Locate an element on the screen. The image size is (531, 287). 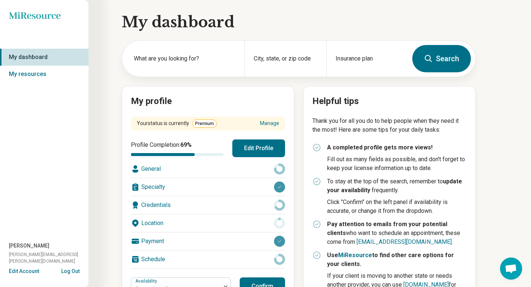
strong: A completed profile gets more views! is located at coordinates (380, 147).